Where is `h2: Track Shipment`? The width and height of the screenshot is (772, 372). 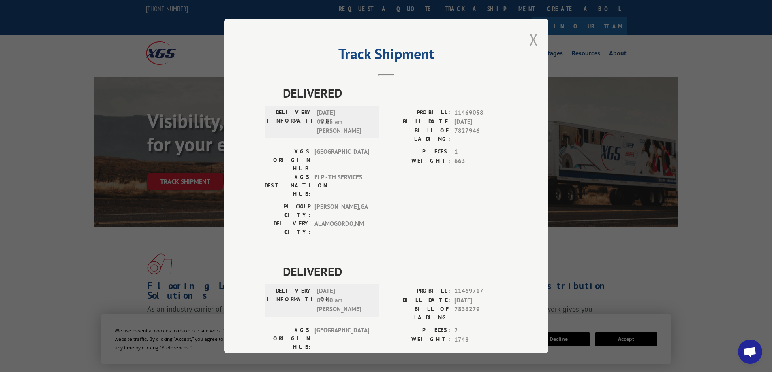 h2: Track Shipment is located at coordinates (386, 56).